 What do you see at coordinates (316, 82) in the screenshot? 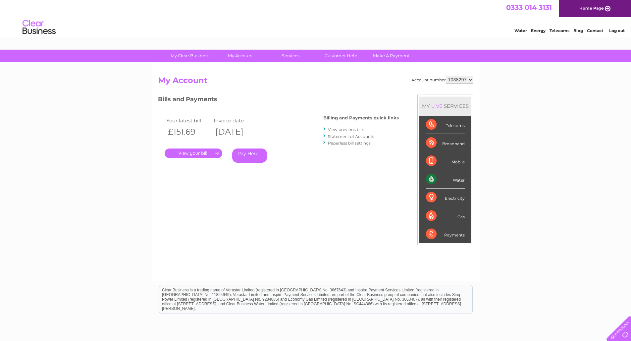
I see `h2: My Account` at bounding box center [316, 82].